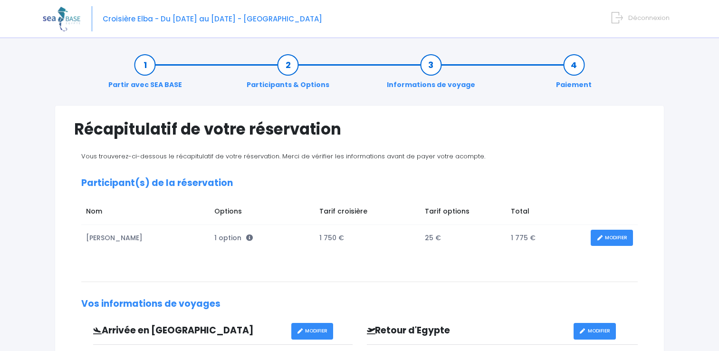  Describe the element at coordinates (262, 213) in the screenshot. I see `td: Options` at that location.